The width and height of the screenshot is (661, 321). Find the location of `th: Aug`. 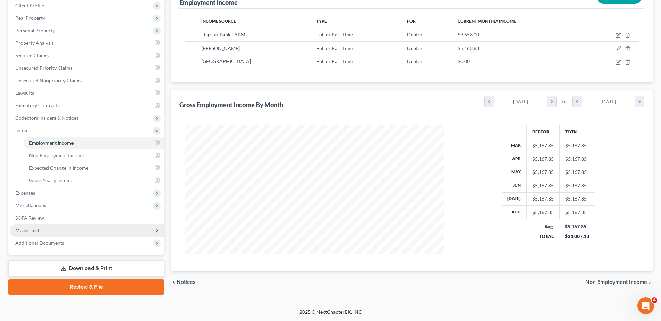

th: Aug is located at coordinates (514, 212).